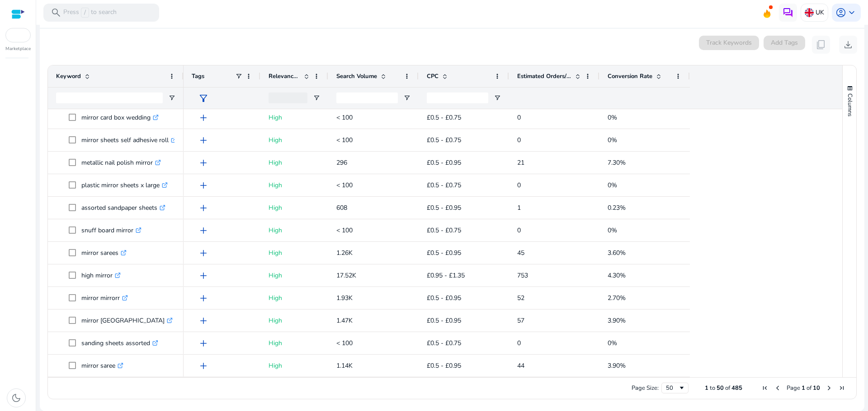 Image resolution: width=868 pixels, height=411 pixels. What do you see at coordinates (344, 321) in the screenshot?
I see `span: 1.47K` at bounding box center [344, 321].